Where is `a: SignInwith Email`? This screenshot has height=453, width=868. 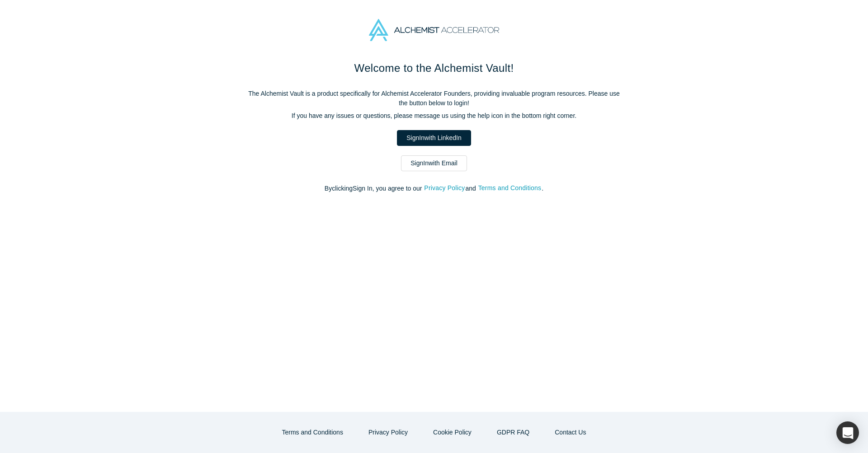
a: SignInwith Email is located at coordinates (434, 163).